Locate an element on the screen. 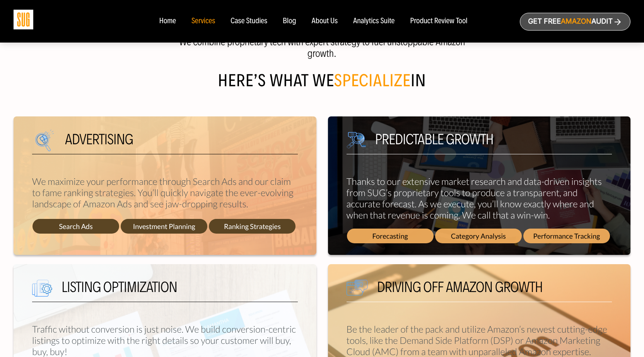 This screenshot has height=357, width=644. a: About Us is located at coordinates (325, 21).